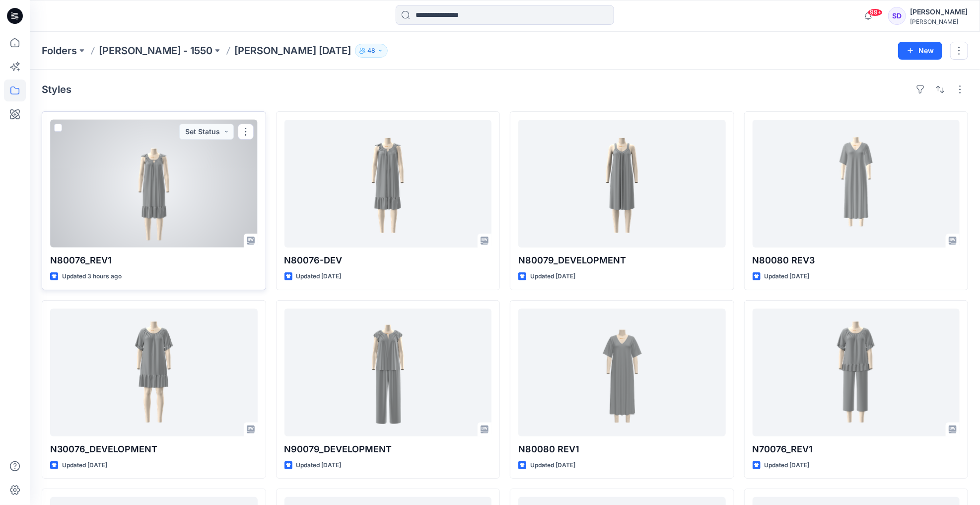 This screenshot has height=505, width=980. Describe the element at coordinates (388, 260) in the screenshot. I see `p: N80076-DEV` at that location.